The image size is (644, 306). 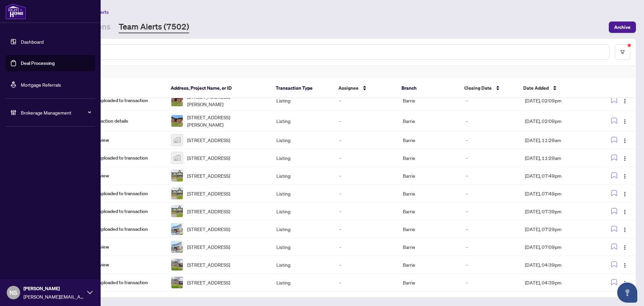 I want to click on span: Date Added, so click(x=536, y=88).